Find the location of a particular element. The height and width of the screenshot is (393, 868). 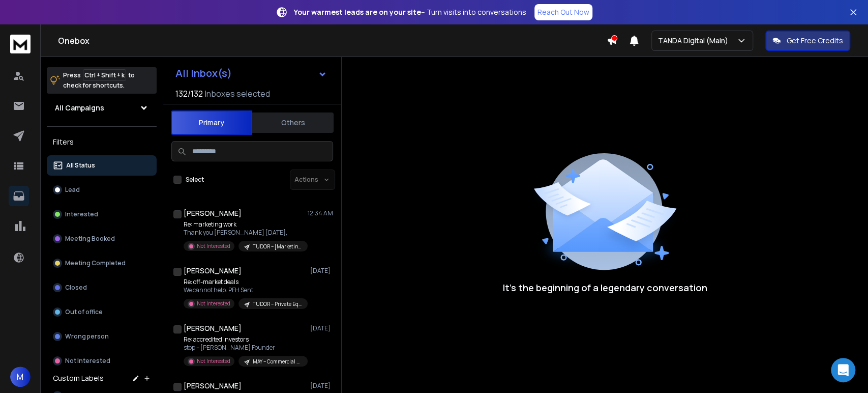

button: Out of office is located at coordinates (102, 312).